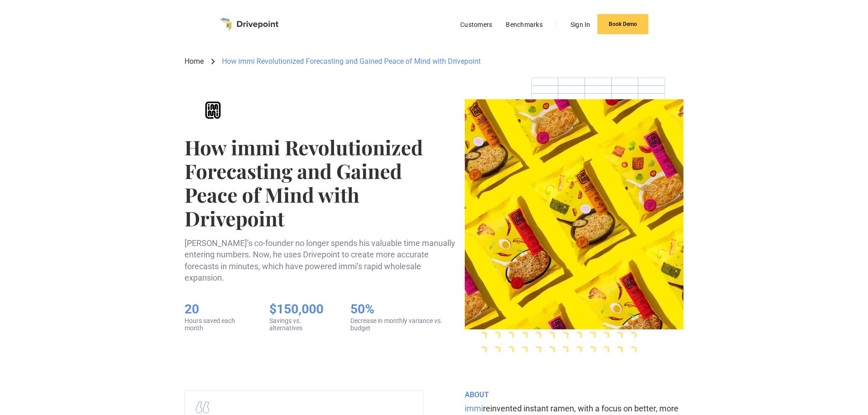 This screenshot has width=868, height=415. Describe the element at coordinates (249, 24) in the screenshot. I see `a: home` at that location.